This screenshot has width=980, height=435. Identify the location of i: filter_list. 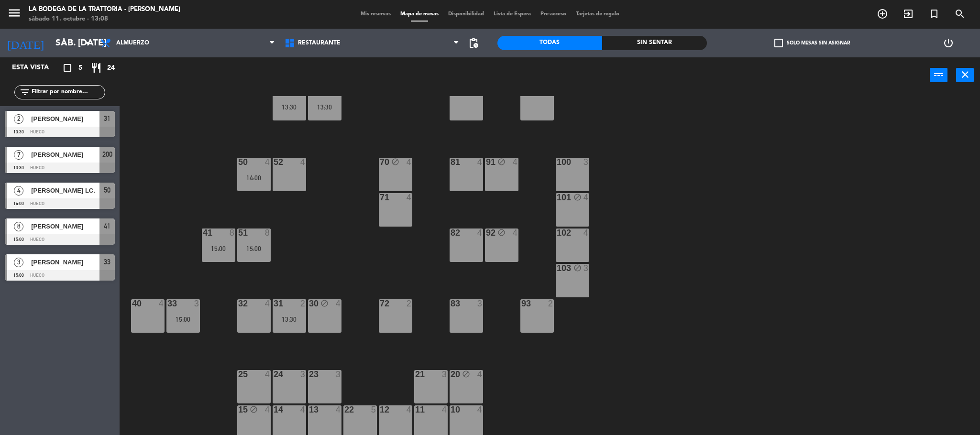
(25, 92).